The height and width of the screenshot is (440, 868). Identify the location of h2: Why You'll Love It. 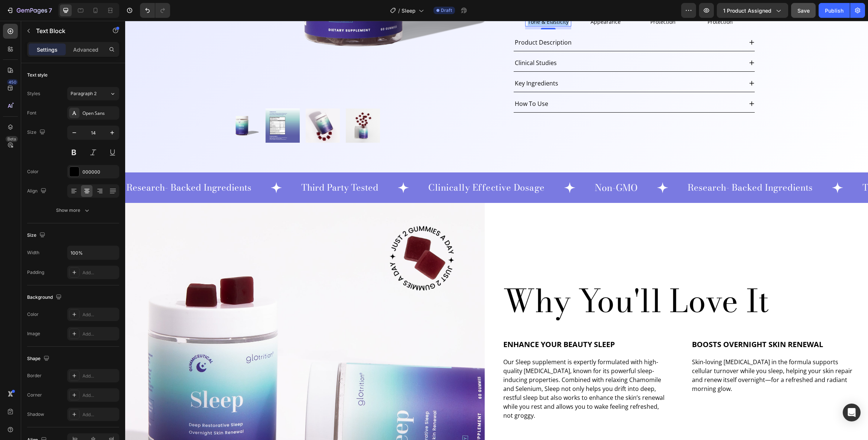
(554, 280).